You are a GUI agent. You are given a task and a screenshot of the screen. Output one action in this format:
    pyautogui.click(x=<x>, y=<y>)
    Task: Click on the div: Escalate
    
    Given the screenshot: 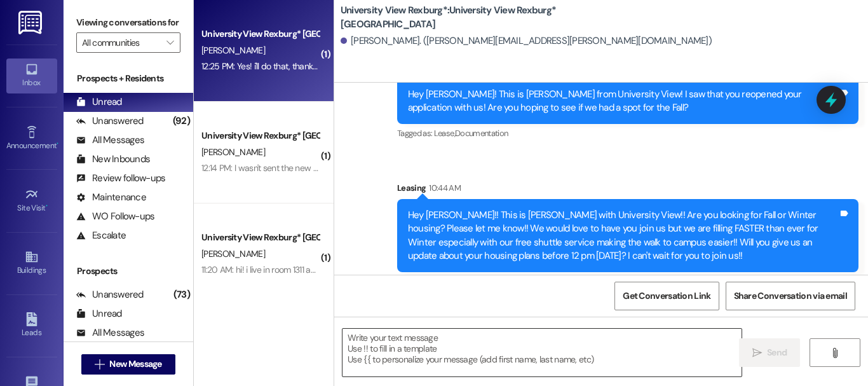 What is the action you would take?
    pyautogui.click(x=101, y=235)
    